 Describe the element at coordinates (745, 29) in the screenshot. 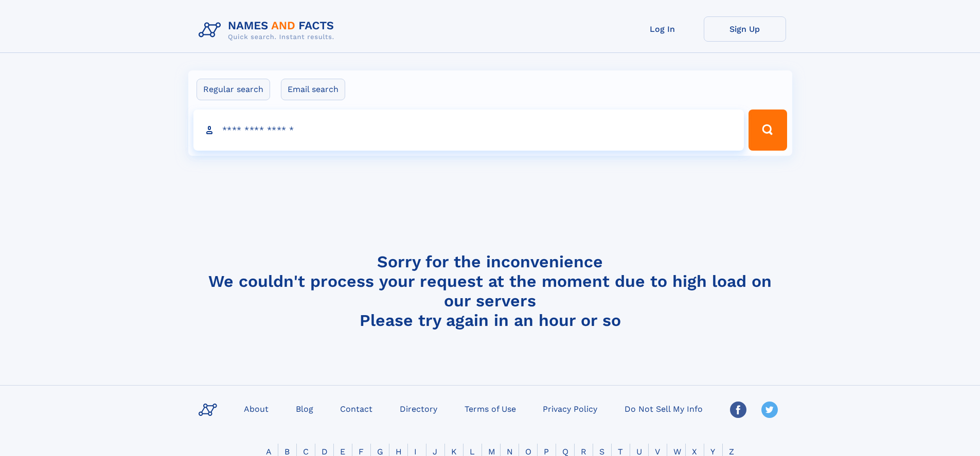

I see `a: Sign Up` at that location.